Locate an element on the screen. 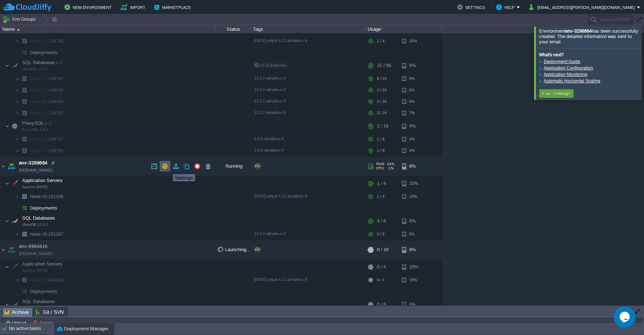 The image size is (644, 335). span: Environment has been successfully created. The detailed information was sent to your email. is located at coordinates (589, 36).